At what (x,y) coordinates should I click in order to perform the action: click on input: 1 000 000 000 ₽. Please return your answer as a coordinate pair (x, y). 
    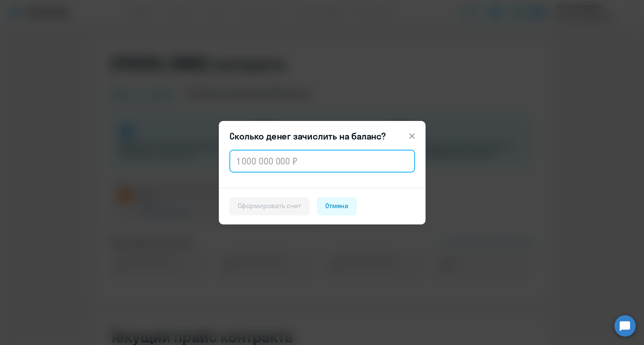
    Looking at the image, I should click on (322, 161).